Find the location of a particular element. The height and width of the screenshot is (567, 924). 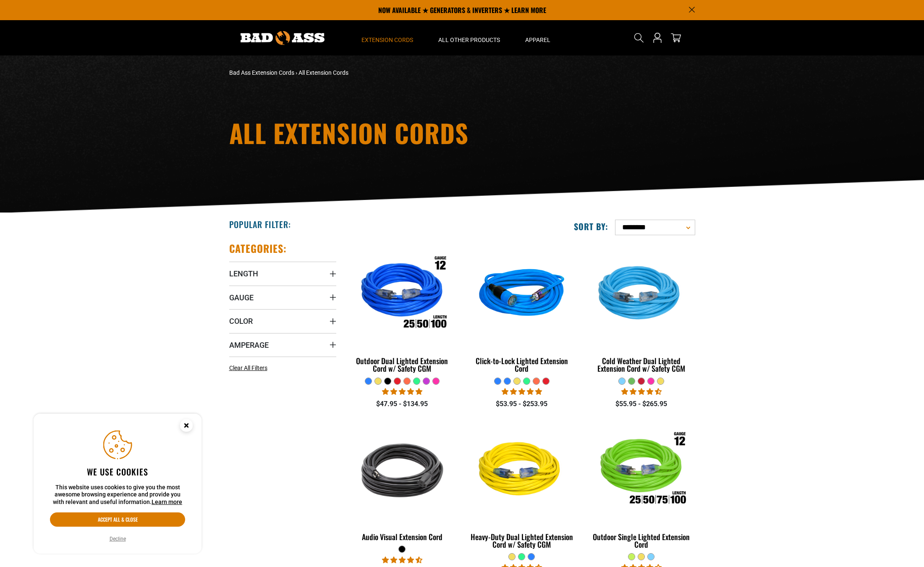

summary: Gauge is located at coordinates (282, 297).